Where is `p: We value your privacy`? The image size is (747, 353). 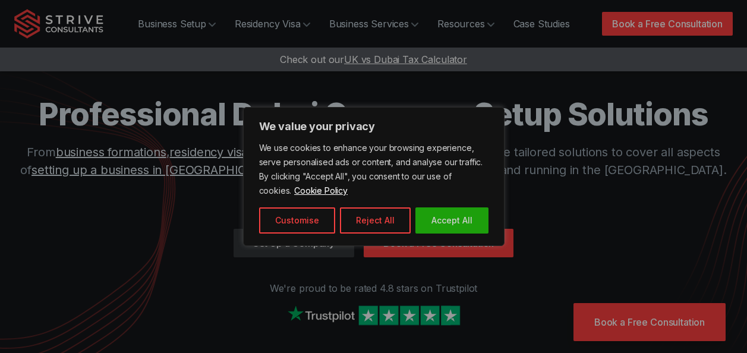
p: We value your privacy is located at coordinates (374, 127).